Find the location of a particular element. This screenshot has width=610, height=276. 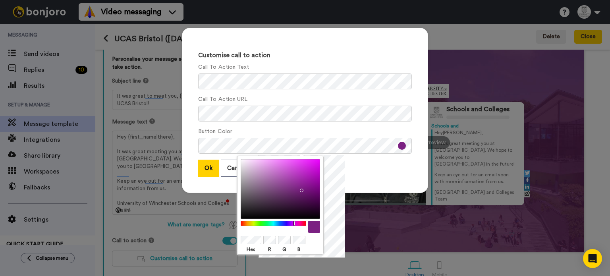

button: Cancel is located at coordinates (237, 168).